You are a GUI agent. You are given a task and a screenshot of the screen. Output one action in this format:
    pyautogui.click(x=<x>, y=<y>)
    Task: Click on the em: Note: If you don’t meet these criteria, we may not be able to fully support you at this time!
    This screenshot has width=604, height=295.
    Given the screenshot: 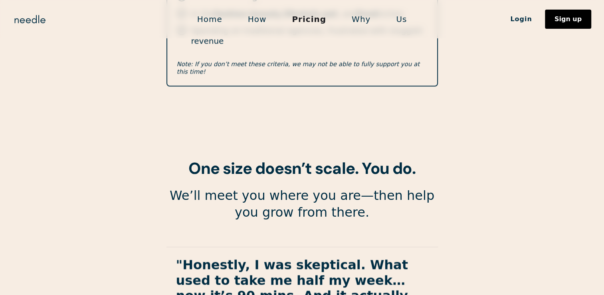 What is the action you would take?
    pyautogui.click(x=298, y=68)
    